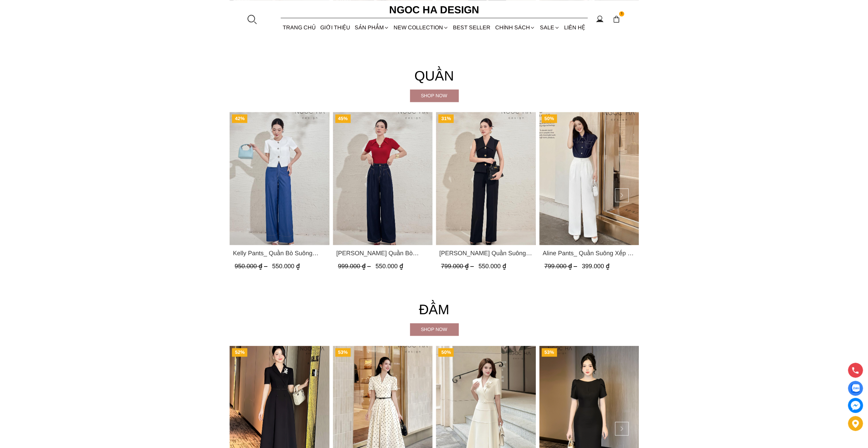  Describe the element at coordinates (434, 76) in the screenshot. I see `h4: Quần` at that location.